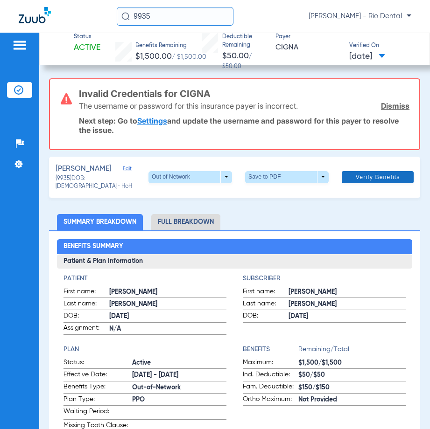 The height and width of the screenshot is (429, 430). Describe the element at coordinates (98, 400) in the screenshot. I see `span: Plan Type:` at that location.